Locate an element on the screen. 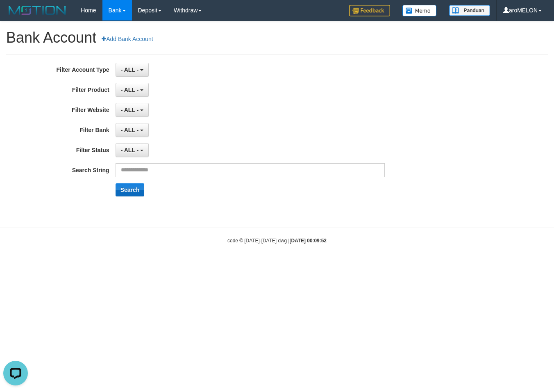 The width and height of the screenshot is (554, 392). img: Feedback.jpg is located at coordinates (370, 11).